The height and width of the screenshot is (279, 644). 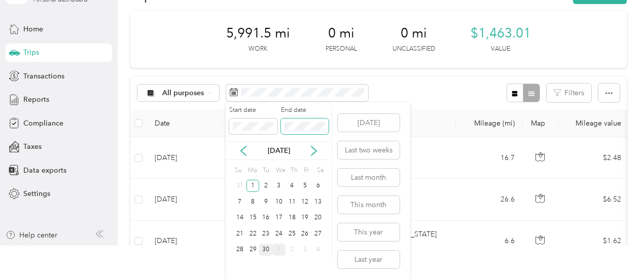 What do you see at coordinates (369, 177) in the screenshot?
I see `button: Last month` at bounding box center [369, 177].